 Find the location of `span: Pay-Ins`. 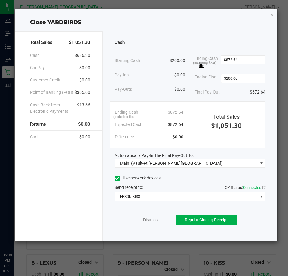

span: Pay-Ins is located at coordinates (121, 75).